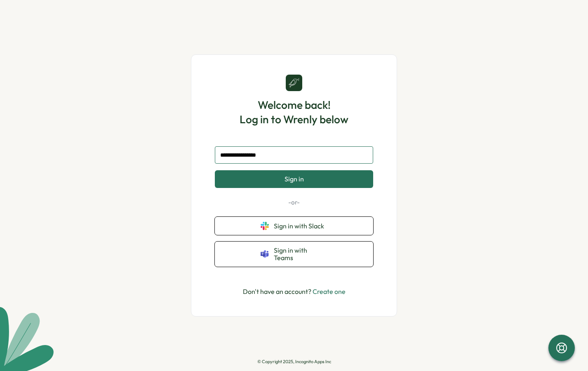  Describe the element at coordinates (294, 362) in the screenshot. I see `p: © Copyright 2025, Incognito Apps Inc` at that location.